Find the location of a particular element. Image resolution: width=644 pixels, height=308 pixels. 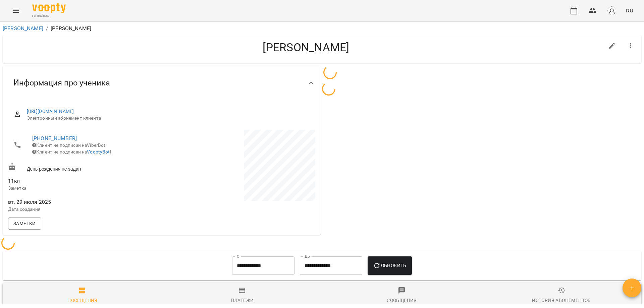

span: 11кл is located at coordinates (14, 181).